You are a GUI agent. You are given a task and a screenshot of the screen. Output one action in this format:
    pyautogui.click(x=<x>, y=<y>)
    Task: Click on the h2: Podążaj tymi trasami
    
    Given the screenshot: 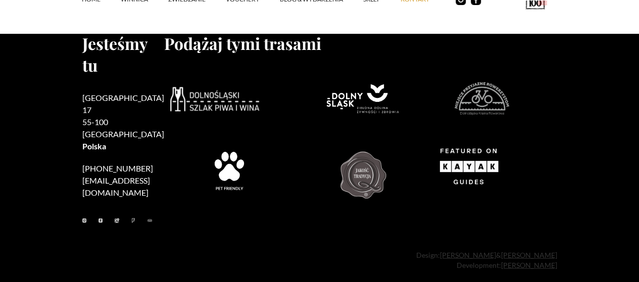 What is the action you would take?
    pyautogui.click(x=360, y=43)
    